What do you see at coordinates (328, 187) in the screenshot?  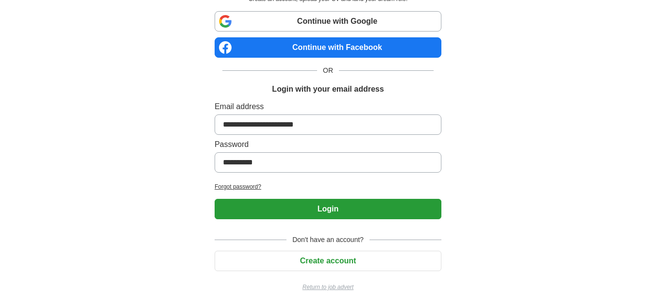 I see `a: Forgot password?` at bounding box center [328, 187].